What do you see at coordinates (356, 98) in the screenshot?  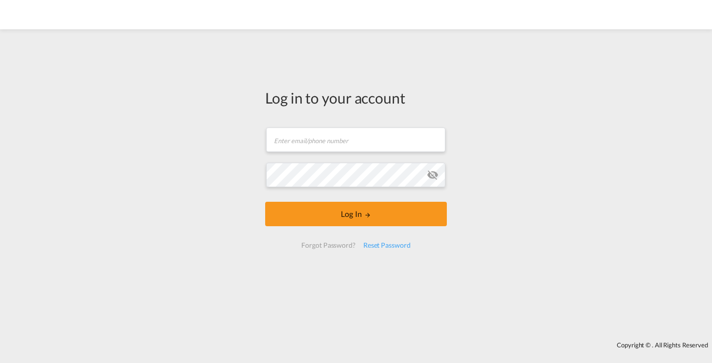 I see `div: Log in to your account` at bounding box center [356, 98].